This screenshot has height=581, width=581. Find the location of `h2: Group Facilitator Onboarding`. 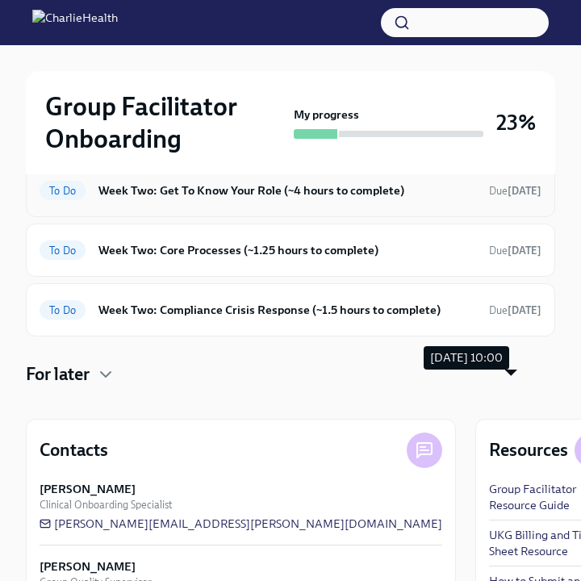

h2: Group Facilitator Onboarding is located at coordinates (166, 123).